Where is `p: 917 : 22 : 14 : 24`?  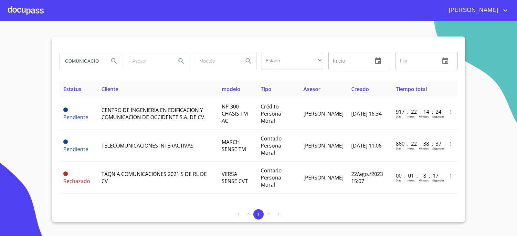 p: 917 : 22 : 14 : 24 is located at coordinates (418, 112).